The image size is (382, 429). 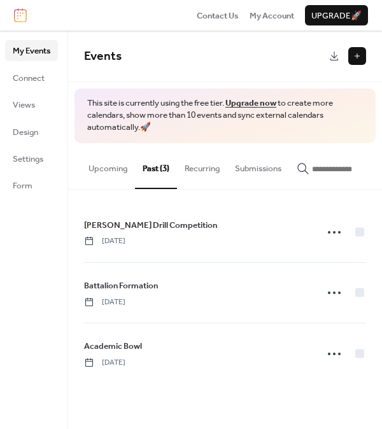 What do you see at coordinates (102, 56) in the screenshot?
I see `span: Events` at bounding box center [102, 56].